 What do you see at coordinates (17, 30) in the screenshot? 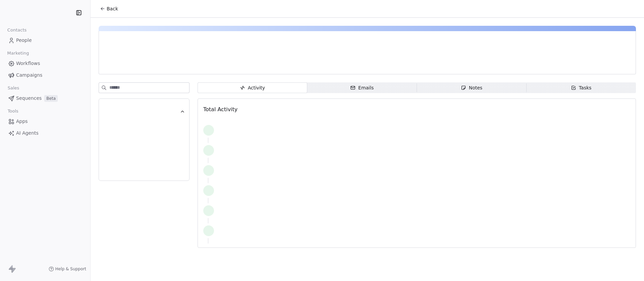
I see `span: Contacts` at bounding box center [17, 30].